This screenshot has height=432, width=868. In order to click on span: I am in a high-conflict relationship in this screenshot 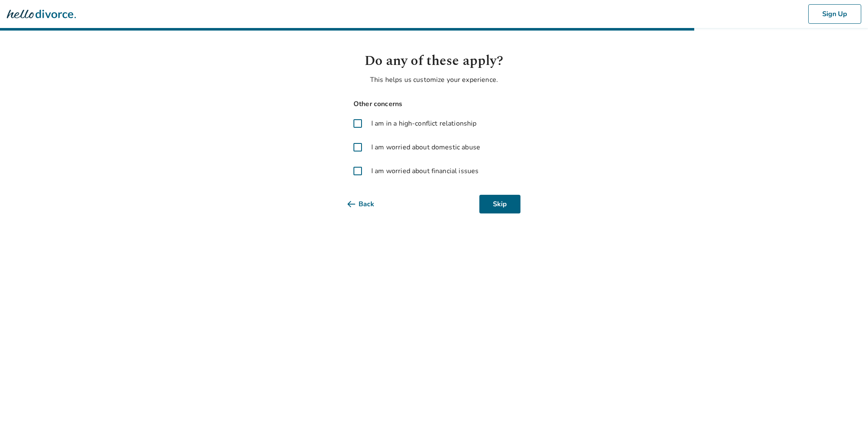, I will do `click(424, 123)`.